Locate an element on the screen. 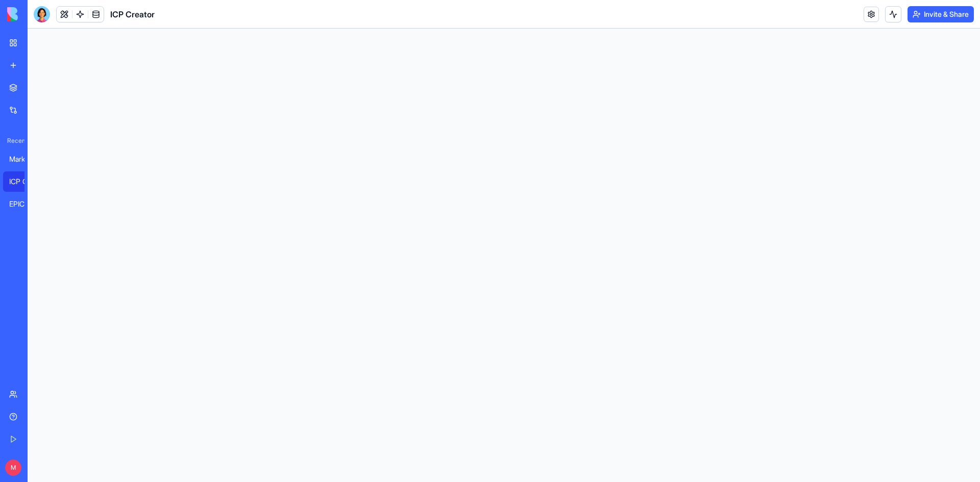  img: logo is located at coordinates (39, 15).